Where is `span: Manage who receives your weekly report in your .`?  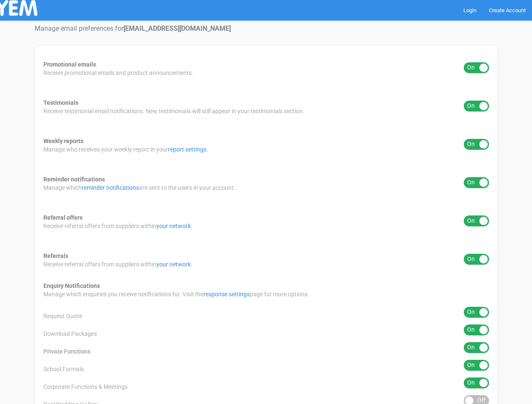 span: Manage who receives your weekly report in your . is located at coordinates (126, 150).